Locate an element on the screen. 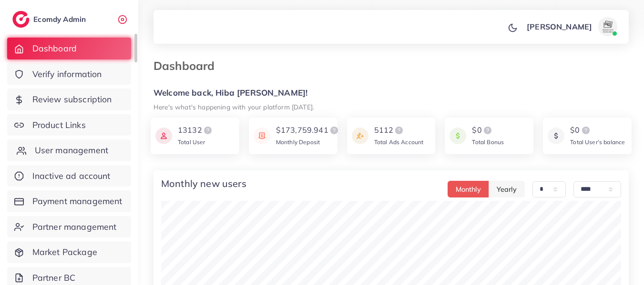 The image size is (644, 285). span: User management is located at coordinates (71, 151).